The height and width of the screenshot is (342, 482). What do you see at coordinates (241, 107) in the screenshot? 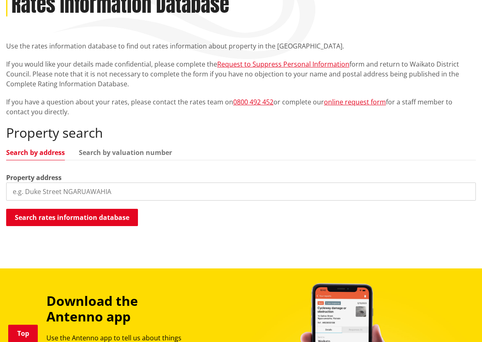
I see `p: If you have a question about your rates, please contact the rates team on or complete our for a s...` at bounding box center [241, 107].